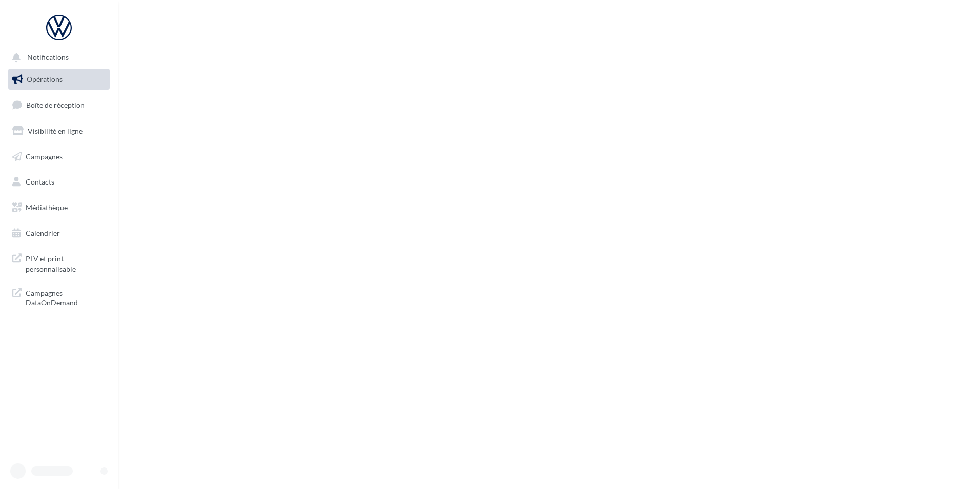  What do you see at coordinates (47, 207) in the screenshot?
I see `span: Médiathèque` at bounding box center [47, 207].